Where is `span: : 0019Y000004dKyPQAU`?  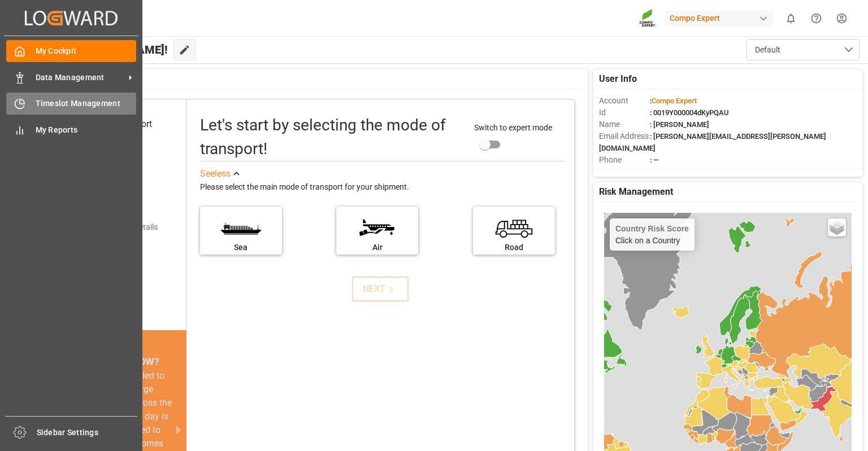
span: : 0019Y000004dKyPQAU is located at coordinates (689, 112).